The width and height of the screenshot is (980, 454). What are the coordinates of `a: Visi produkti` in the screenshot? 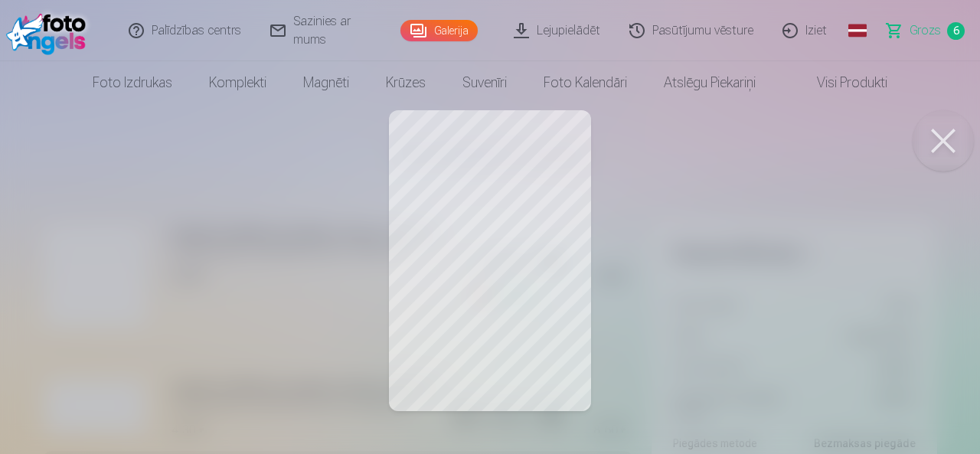 It's located at (840, 83).